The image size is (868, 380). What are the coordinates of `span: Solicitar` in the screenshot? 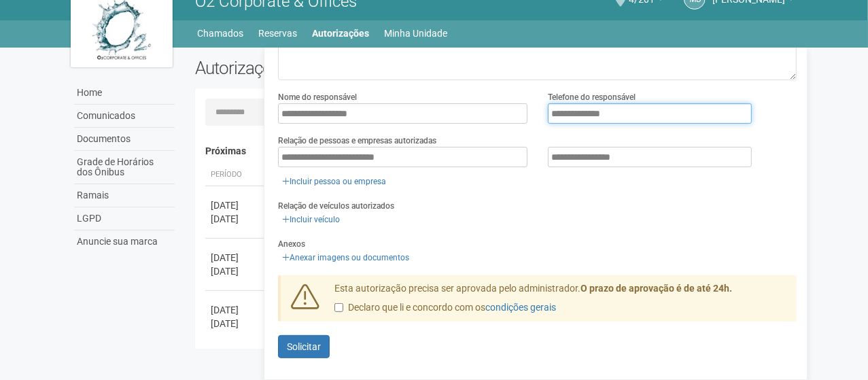 It's located at (304, 347).